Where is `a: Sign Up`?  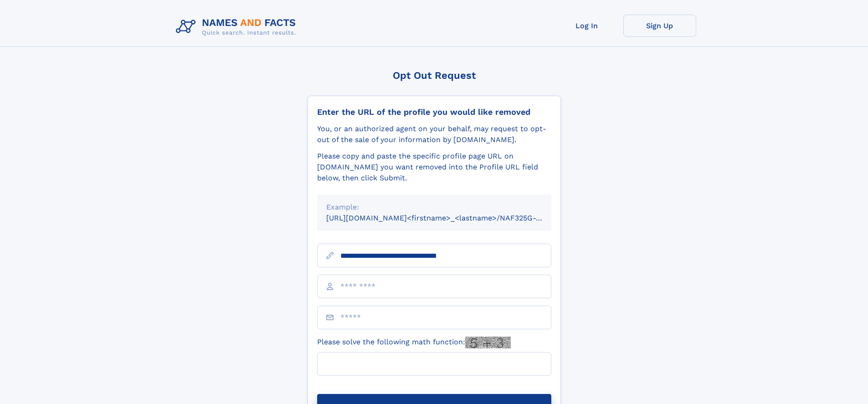 a: Sign Up is located at coordinates (659, 26).